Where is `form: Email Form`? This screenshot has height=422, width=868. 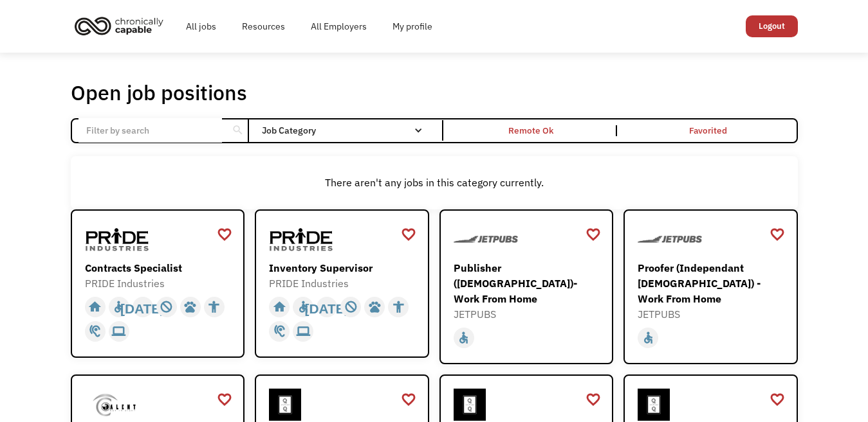 form: Email Form is located at coordinates (434, 130).